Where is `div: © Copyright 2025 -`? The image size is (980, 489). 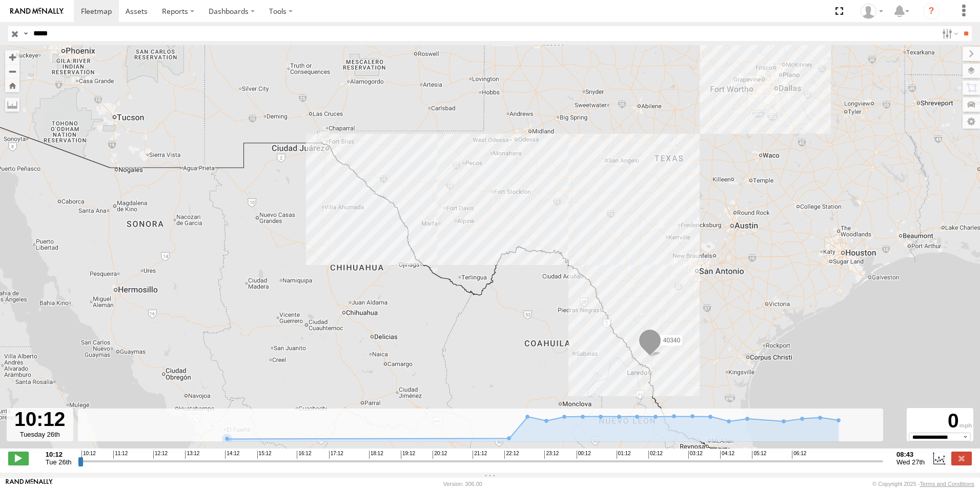
div: © Copyright 2025 - is located at coordinates (923, 484).